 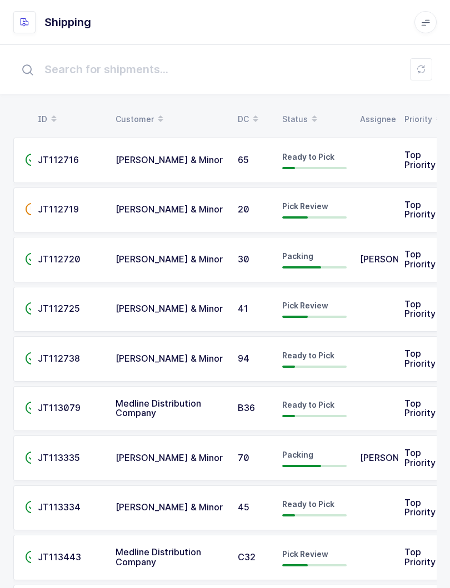 I want to click on div: Customer, so click(x=170, y=119).